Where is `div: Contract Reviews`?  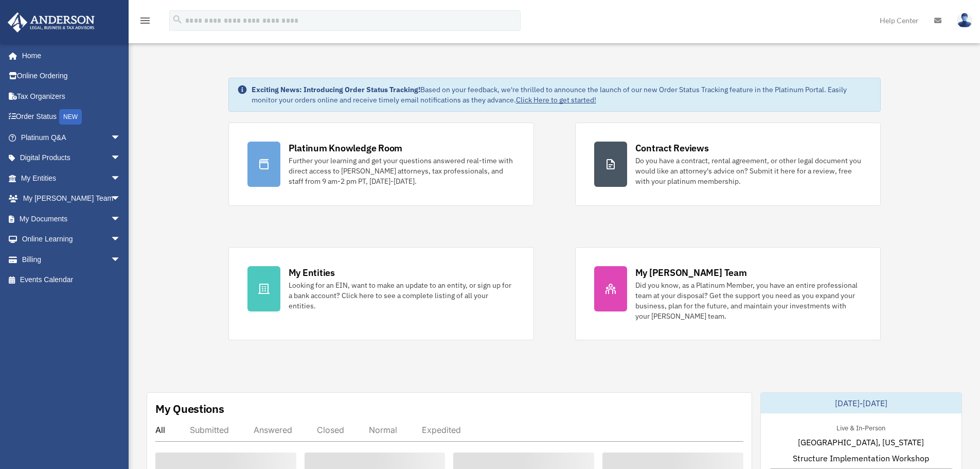
div: Contract Reviews is located at coordinates (672, 148).